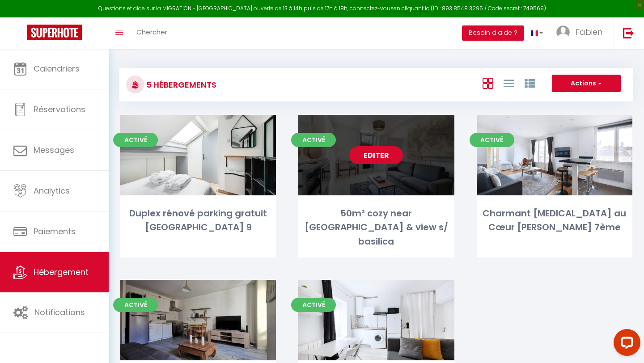  Describe the element at coordinates (51, 190) in the screenshot. I see `span: Analytics` at that location.